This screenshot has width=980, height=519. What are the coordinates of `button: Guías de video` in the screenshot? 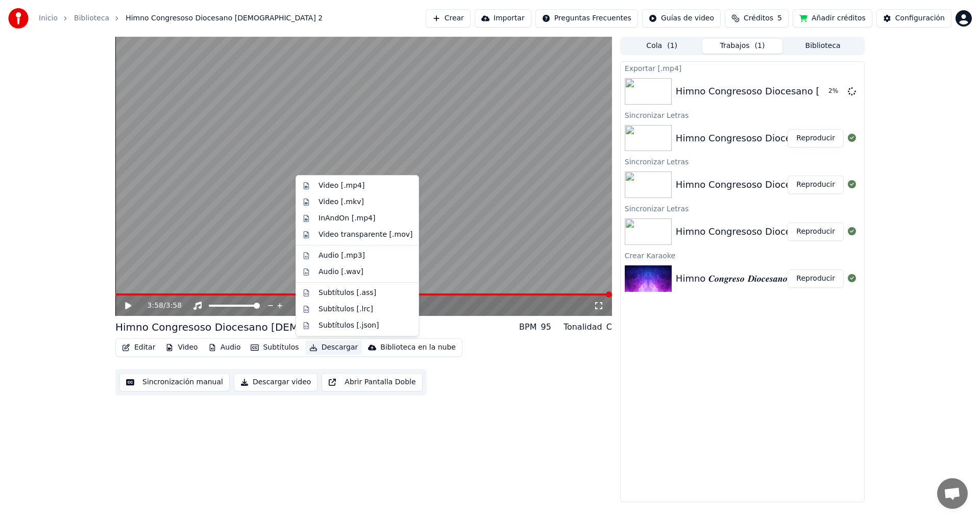 It's located at (681, 18).